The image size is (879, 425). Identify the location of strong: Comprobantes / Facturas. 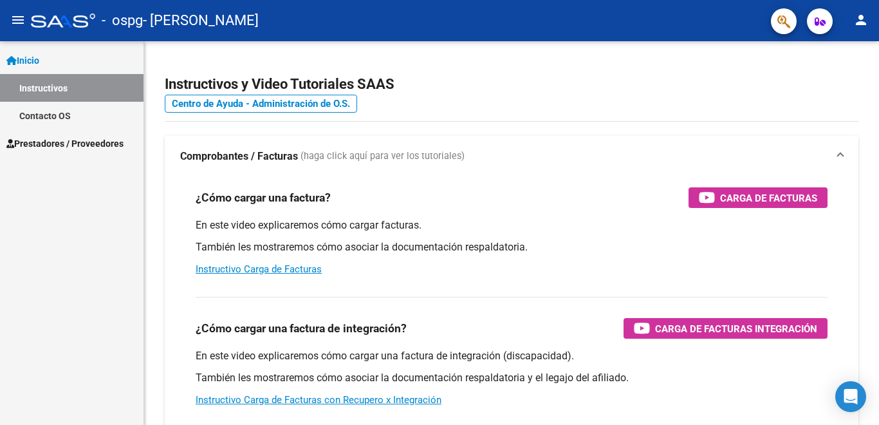
(239, 156).